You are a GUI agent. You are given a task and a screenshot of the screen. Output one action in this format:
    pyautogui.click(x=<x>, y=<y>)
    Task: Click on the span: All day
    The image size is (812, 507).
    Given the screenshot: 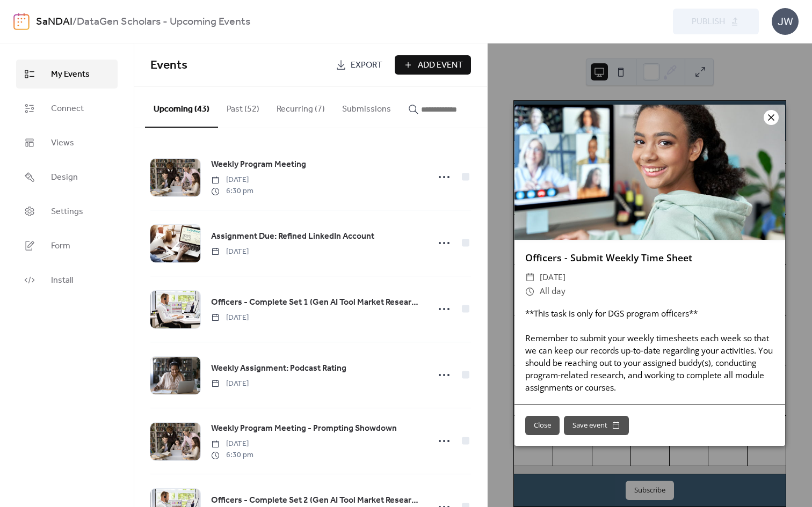 What is the action you would take?
    pyautogui.click(x=553, y=292)
    